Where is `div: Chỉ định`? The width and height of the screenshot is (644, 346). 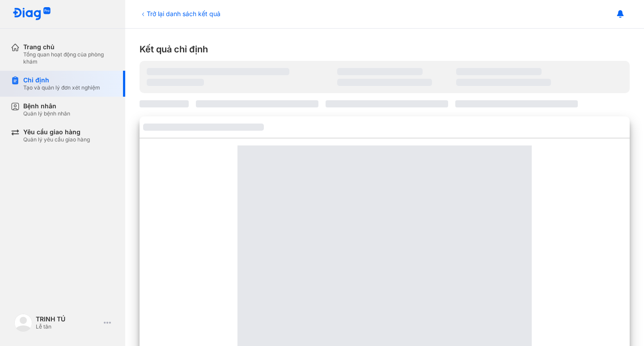
div: Chỉ định is located at coordinates (61, 80).